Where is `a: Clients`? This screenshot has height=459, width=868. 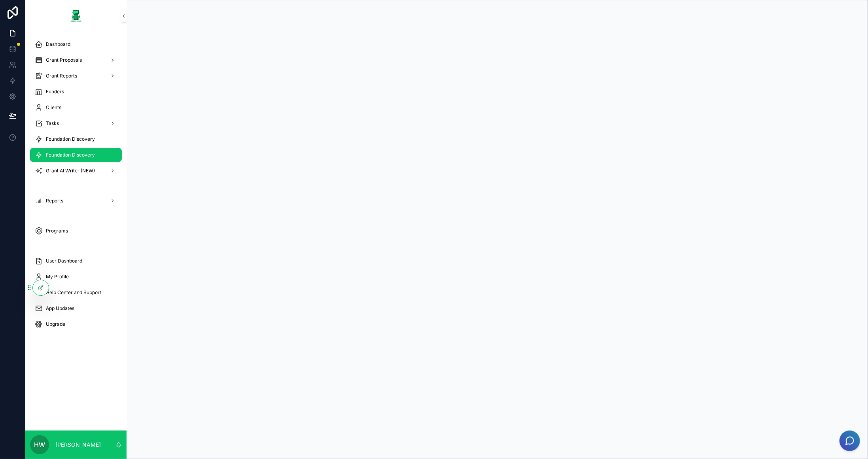 a: Clients is located at coordinates (76, 107).